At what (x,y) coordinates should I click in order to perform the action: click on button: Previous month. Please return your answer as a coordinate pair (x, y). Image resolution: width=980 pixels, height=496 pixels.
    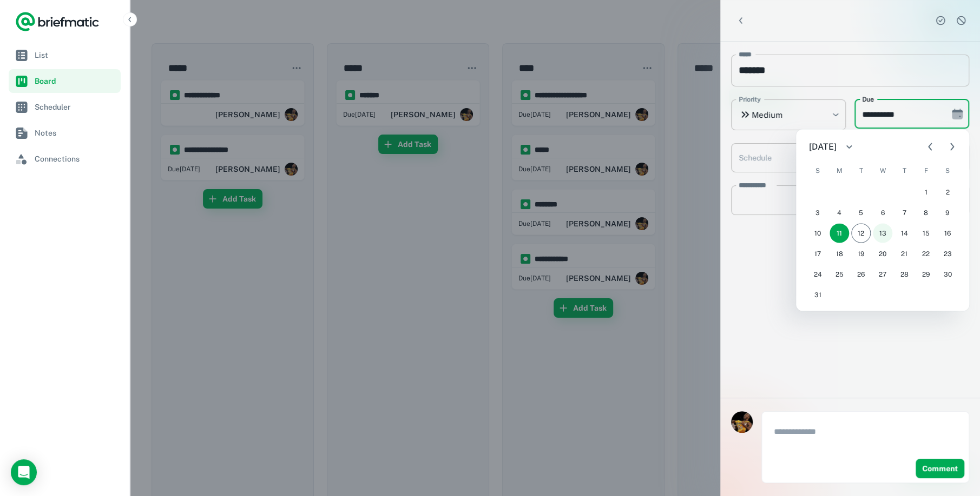
    Looking at the image, I should click on (931, 147).